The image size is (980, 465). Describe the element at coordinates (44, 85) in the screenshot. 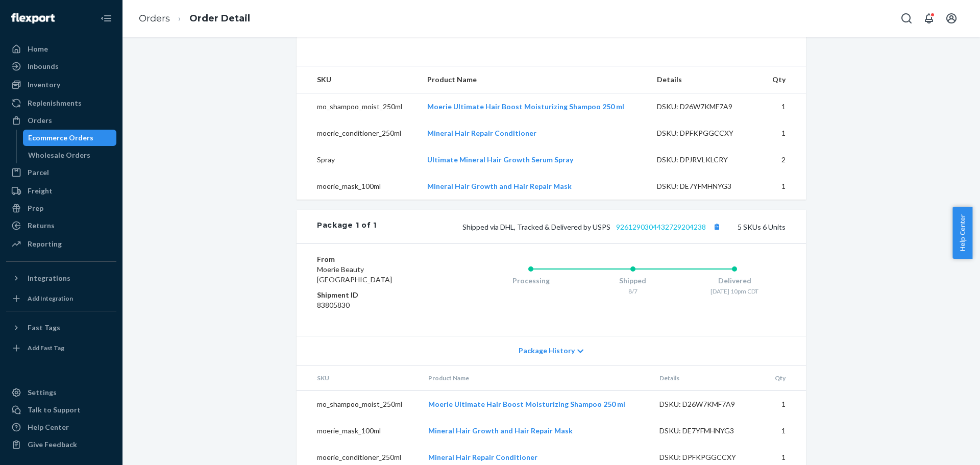

I see `div: Inventory` at that location.